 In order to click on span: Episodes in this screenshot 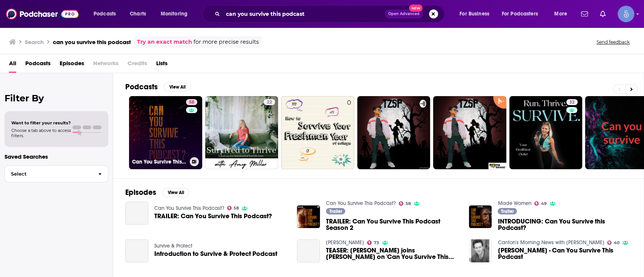, I will do `click(72, 65)`.